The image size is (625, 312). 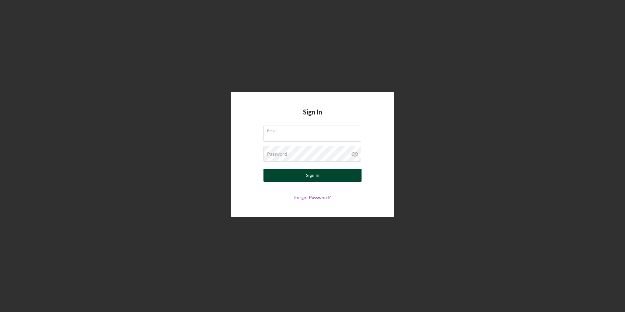 I want to click on h4: Sign In, so click(x=313, y=117).